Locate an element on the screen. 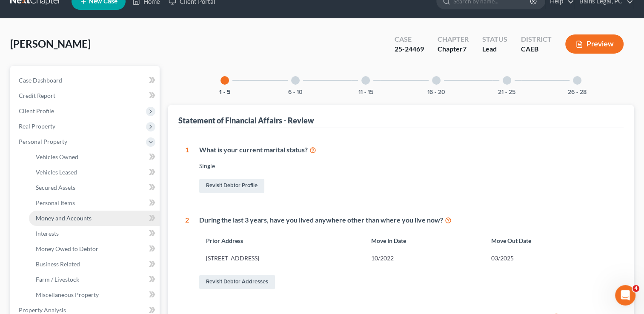 Image resolution: width=644 pixels, height=314 pixels. a: Revisit Debtor Profile is located at coordinates (232, 186).